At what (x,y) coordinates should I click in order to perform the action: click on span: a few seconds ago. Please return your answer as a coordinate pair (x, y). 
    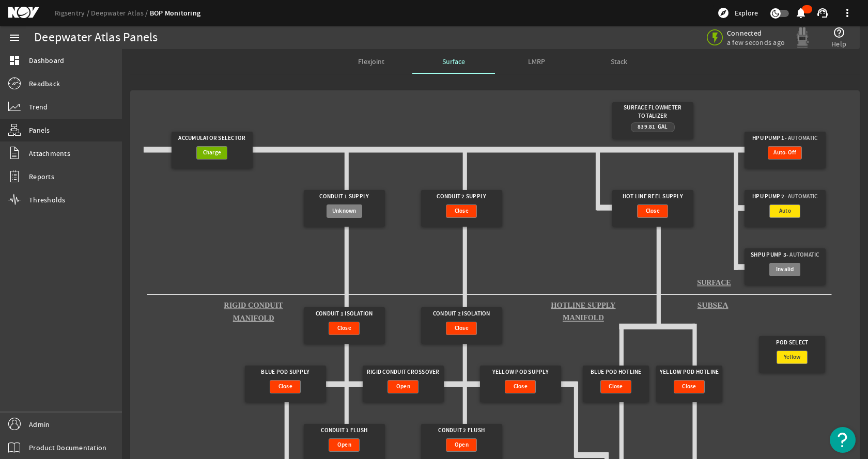
    Looking at the image, I should click on (756, 42).